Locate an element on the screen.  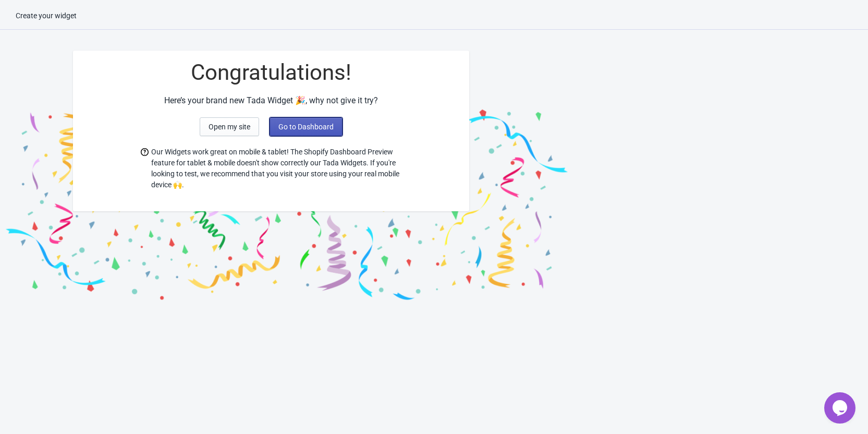
div: Here’s your brand new Tada Widget 🎉, why not give it try? is located at coordinates (271, 101).